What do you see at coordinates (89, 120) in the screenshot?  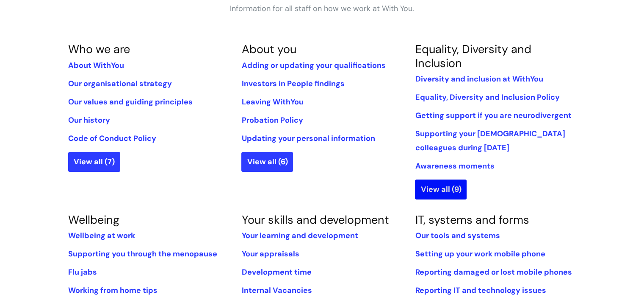 I see `a: Our history` at bounding box center [89, 120].